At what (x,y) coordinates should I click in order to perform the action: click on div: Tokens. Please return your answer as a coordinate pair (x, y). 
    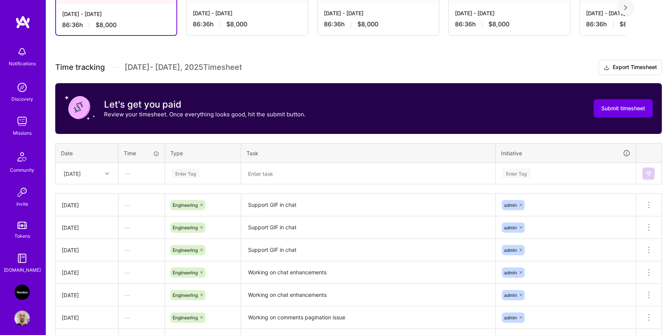
    Looking at the image, I should click on (22, 236).